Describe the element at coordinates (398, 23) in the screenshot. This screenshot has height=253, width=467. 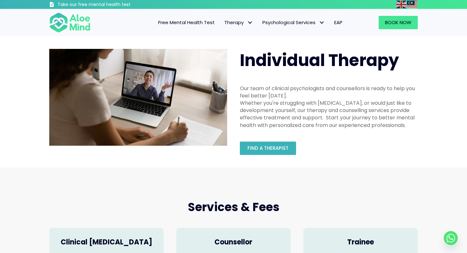
I see `a: Book Now` at that location.